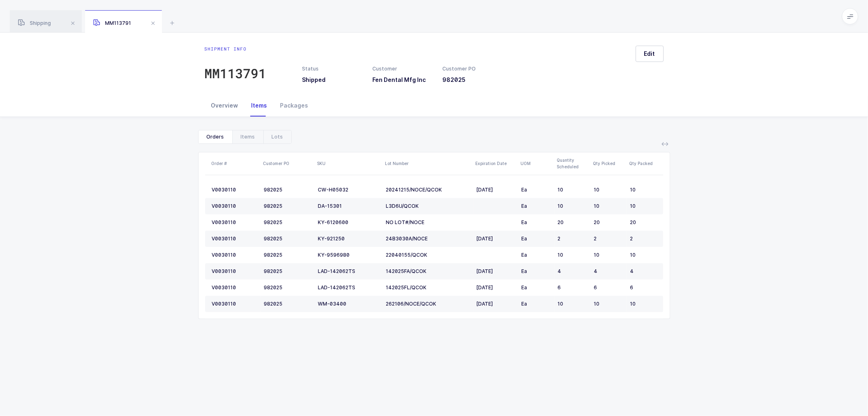  Describe the element at coordinates (573, 163) in the screenshot. I see `div: Quantity Scheduled` at that location.